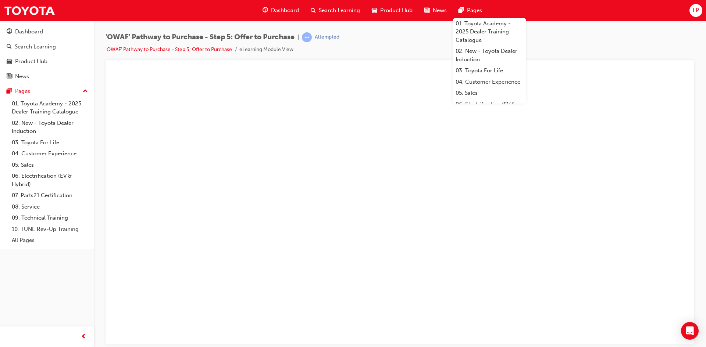  I want to click on span: Product Hub, so click(396, 10).